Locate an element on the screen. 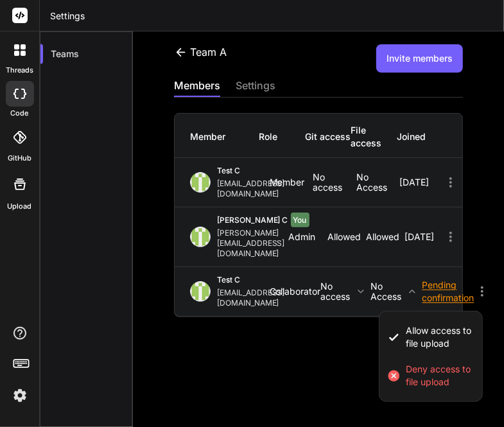 Image resolution: width=504 pixels, height=427 pixels. img: settings is located at coordinates (20, 395).